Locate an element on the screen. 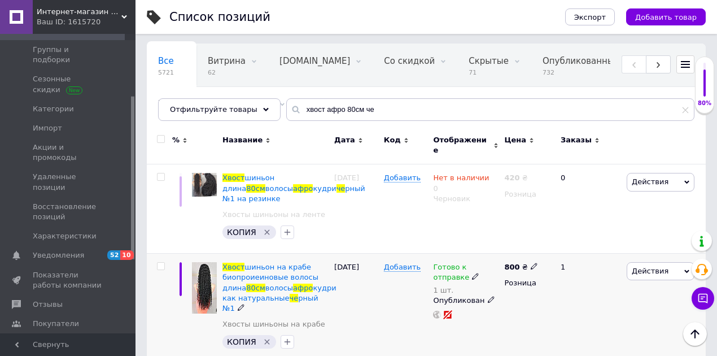 The image size is (717, 356). span: Показатели работы компании is located at coordinates (68, 280).